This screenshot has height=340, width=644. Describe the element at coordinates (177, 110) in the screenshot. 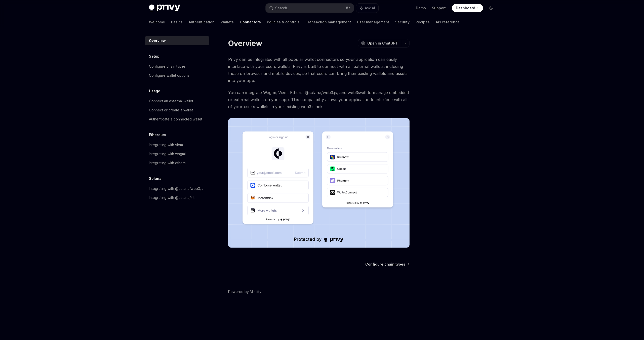

I see `a: Connect or create a wallet` at that location.